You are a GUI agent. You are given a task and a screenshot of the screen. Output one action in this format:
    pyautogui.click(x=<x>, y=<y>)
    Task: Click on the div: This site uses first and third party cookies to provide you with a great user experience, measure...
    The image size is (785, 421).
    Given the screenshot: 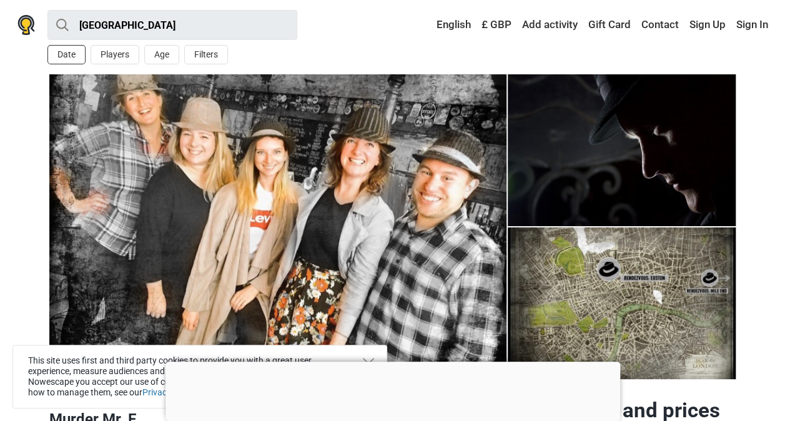 What is the action you would take?
    pyautogui.click(x=200, y=377)
    